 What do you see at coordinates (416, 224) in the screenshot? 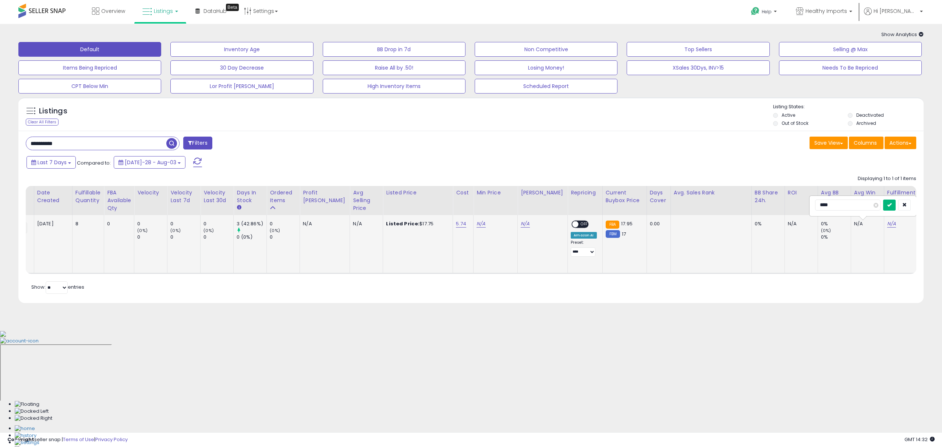
I see `div: $17.75` at bounding box center [416, 224].